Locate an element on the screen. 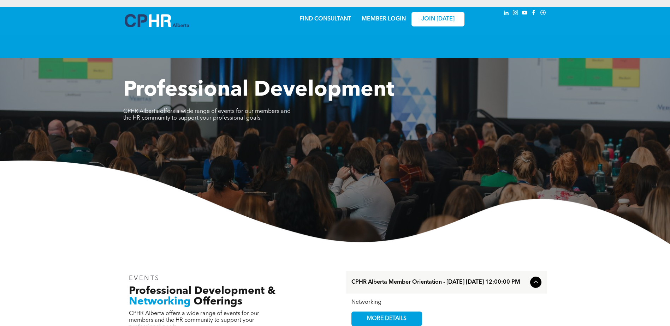  a: facebook is located at coordinates (534, 13).